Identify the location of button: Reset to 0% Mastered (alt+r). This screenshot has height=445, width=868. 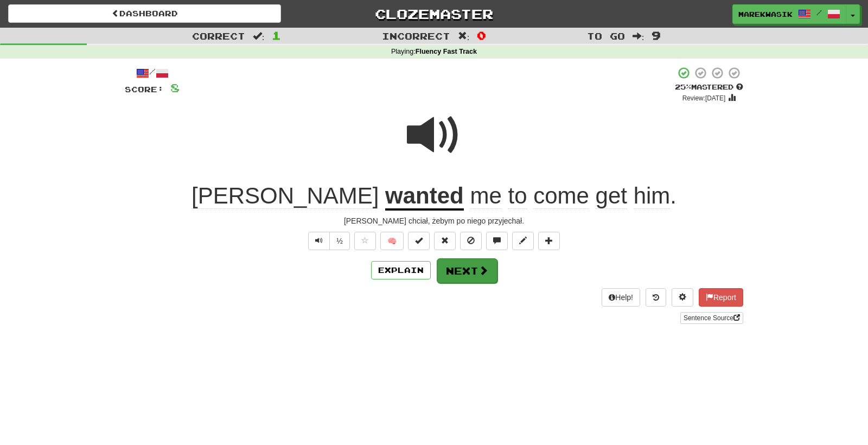
(445, 241).